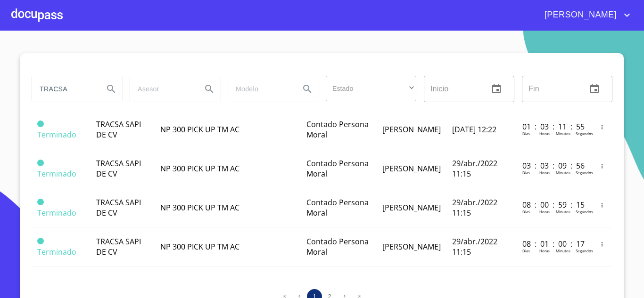 This screenshot has width=644, height=298. Describe the element at coordinates (554, 127) in the screenshot. I see `p: 01 : 03 : 11 : 55` at that location.